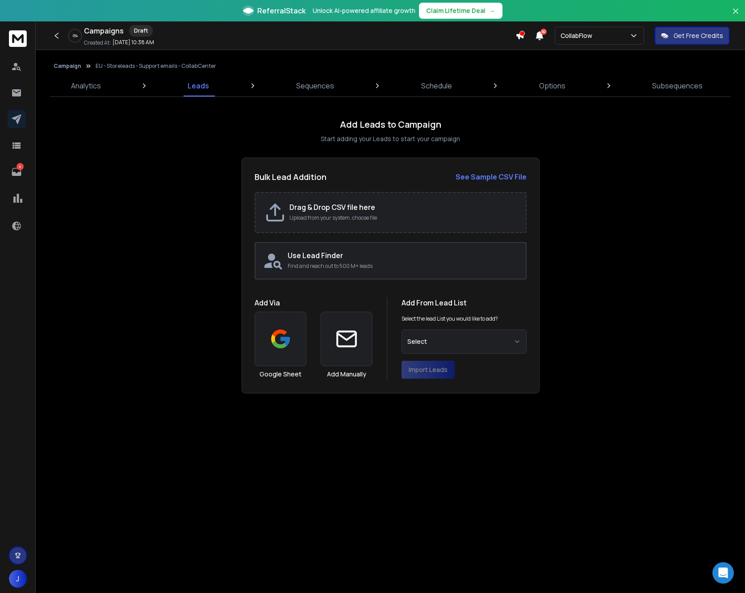 Image resolution: width=745 pixels, height=593 pixels. What do you see at coordinates (677, 86) in the screenshot?
I see `a: Subsequences` at bounding box center [677, 86].